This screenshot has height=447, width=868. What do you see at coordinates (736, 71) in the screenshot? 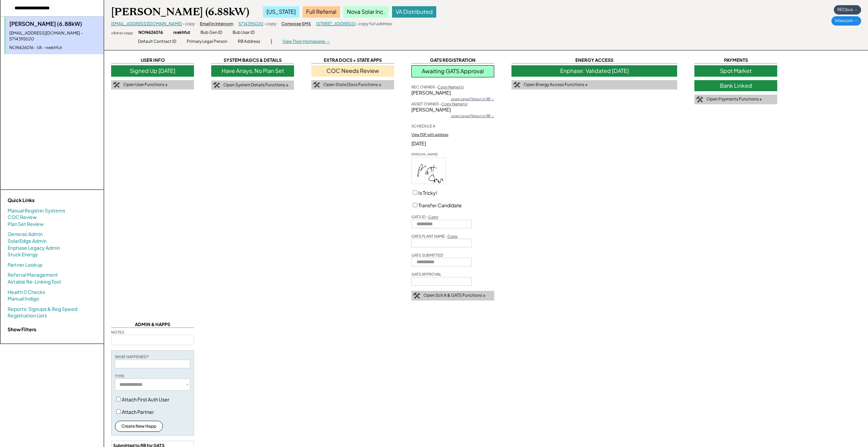
I see `div: Spot Market` at bounding box center [736, 71].